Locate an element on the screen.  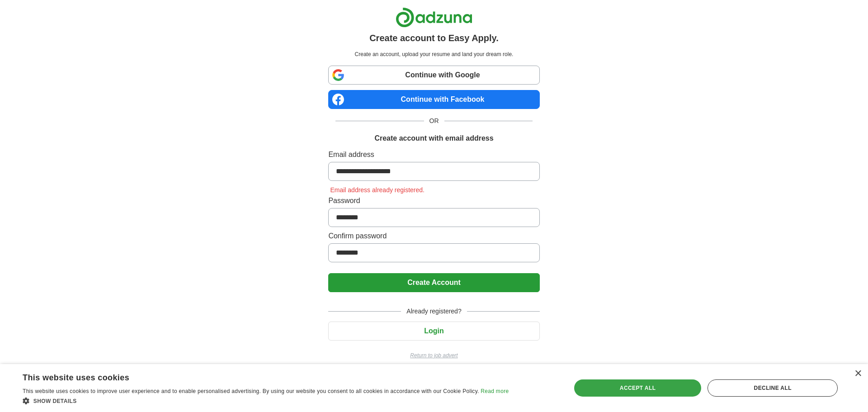
h1: Create account to Easy Apply. is located at coordinates (434, 38).